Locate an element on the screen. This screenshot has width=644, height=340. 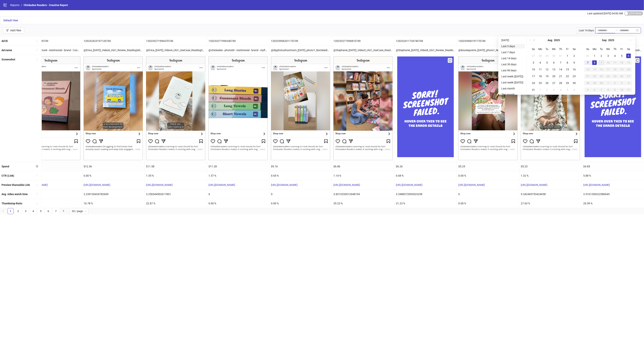
td: 2025-08-03 is located at coordinates (533, 63).